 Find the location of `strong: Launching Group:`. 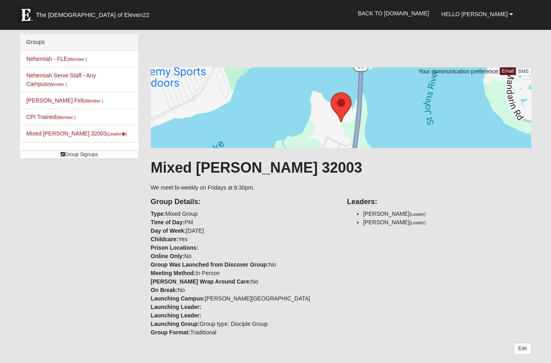

strong: Launching Group: is located at coordinates (175, 324).